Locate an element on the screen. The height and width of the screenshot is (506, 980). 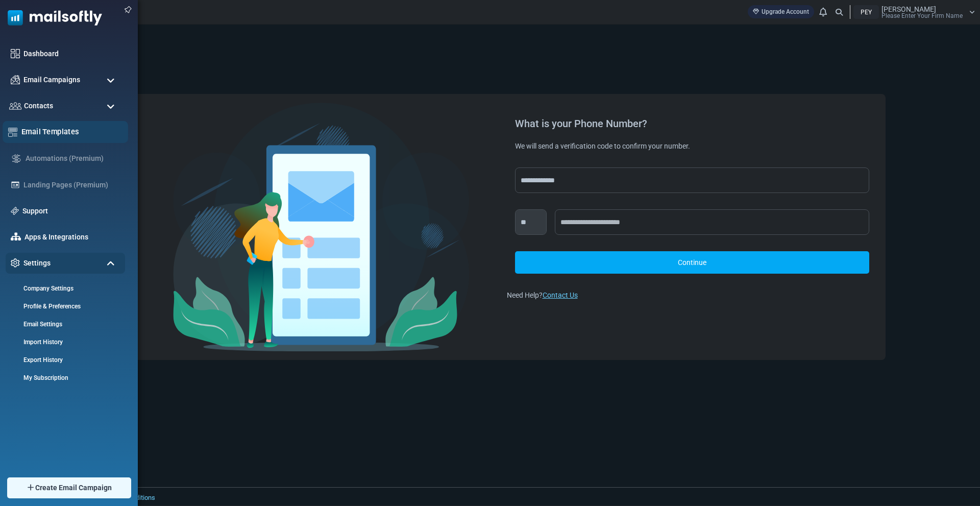
img: workflow.svg is located at coordinates (16, 158).